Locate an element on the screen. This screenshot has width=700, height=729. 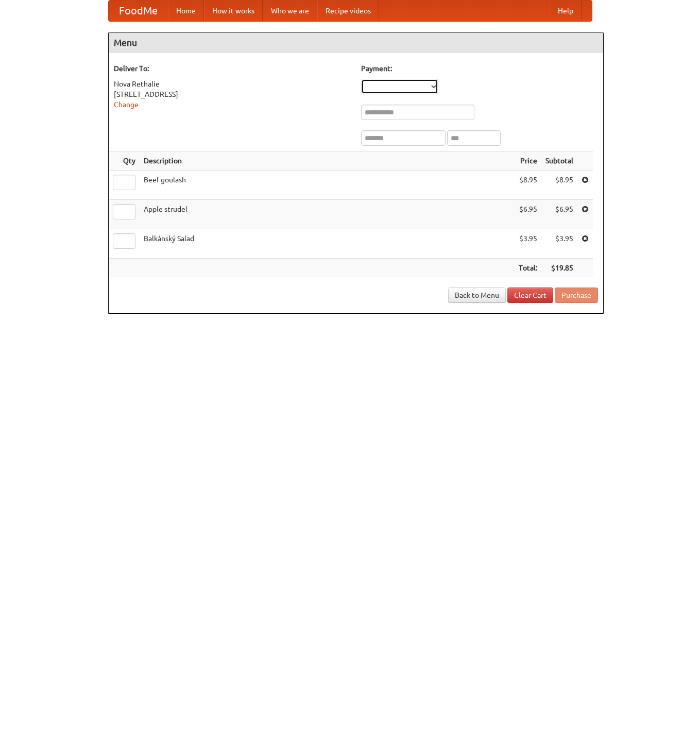
td: Apple strudel is located at coordinates (327, 215).